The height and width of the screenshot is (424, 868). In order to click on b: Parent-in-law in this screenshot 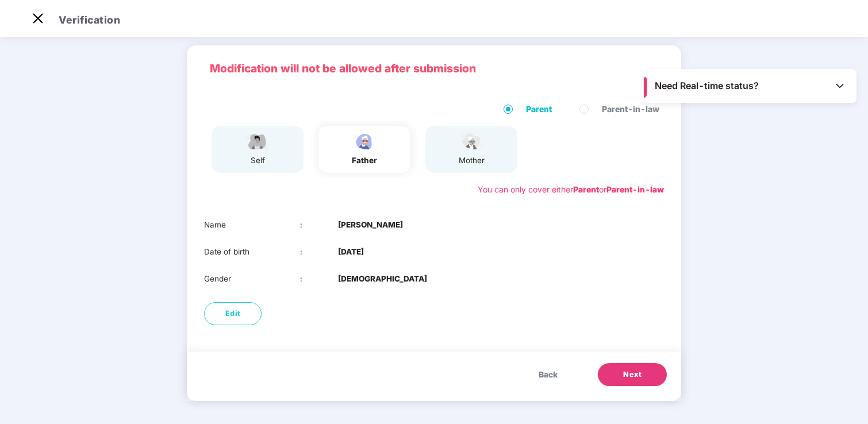, I will do `click(635, 189)`.